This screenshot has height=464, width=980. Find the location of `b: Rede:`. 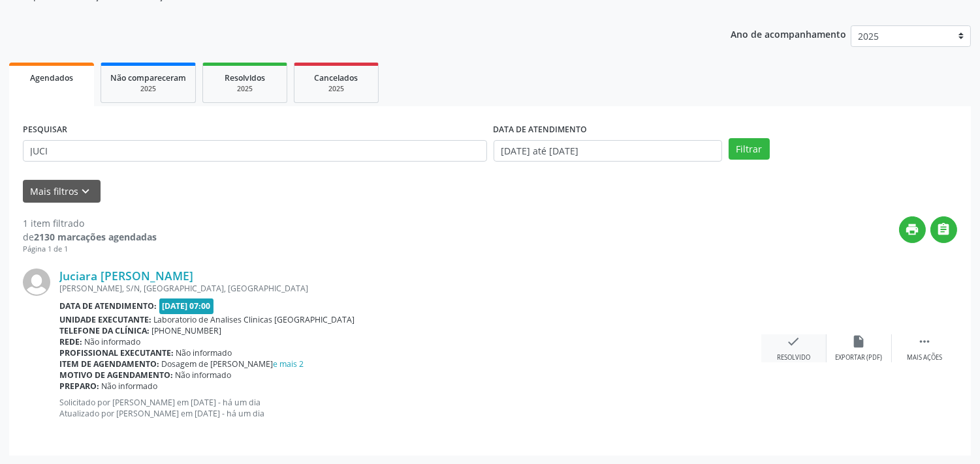

b: Rede: is located at coordinates (71, 341).